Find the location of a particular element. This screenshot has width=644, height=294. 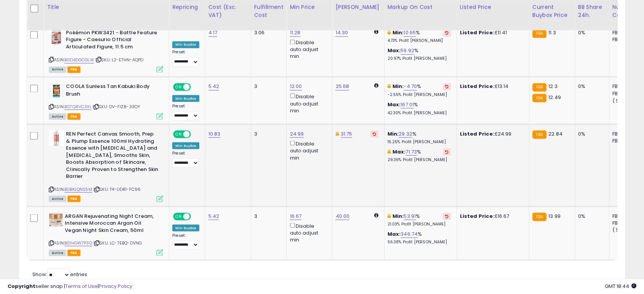

span: | SKU: T4-UDR1-FC96 is located at coordinates (117, 189).